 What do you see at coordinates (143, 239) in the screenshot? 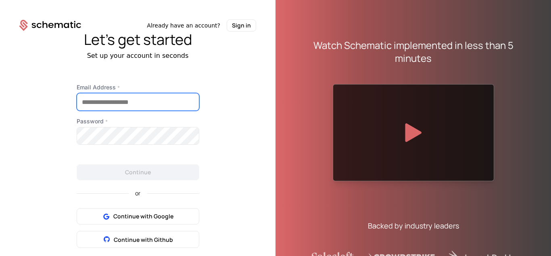
I see `span: Continue with Github` at bounding box center [143, 239].